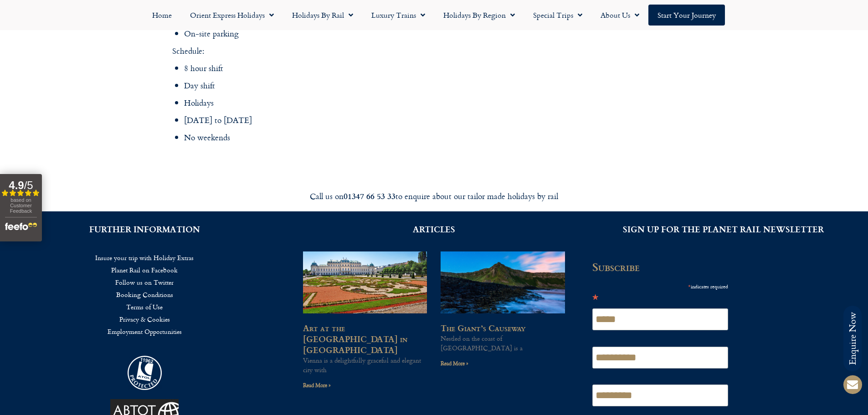 This screenshot has width=868, height=415. I want to click on a: Read more about Art at the Belvedere Palace in Vienna, so click(316, 385).